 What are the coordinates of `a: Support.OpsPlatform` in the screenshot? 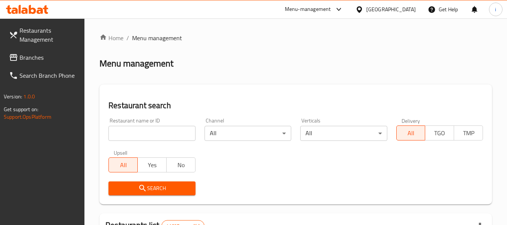 It's located at (27, 117).